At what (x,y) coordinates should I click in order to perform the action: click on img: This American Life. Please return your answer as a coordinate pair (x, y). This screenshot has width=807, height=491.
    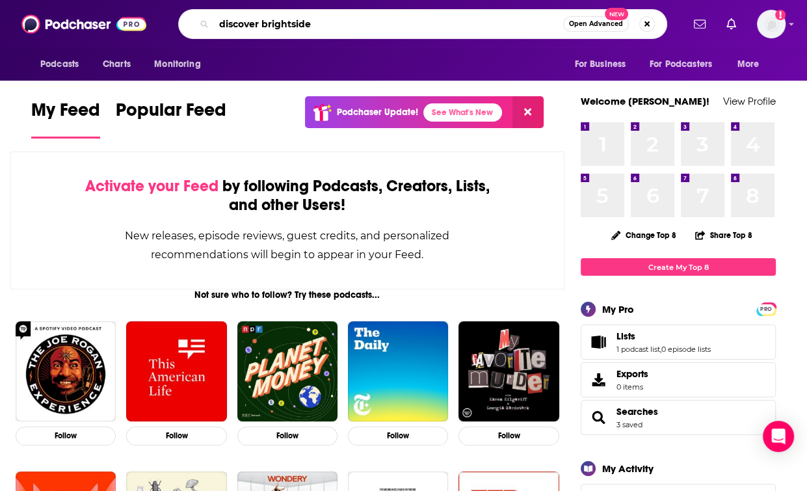
    Looking at the image, I should click on (176, 371).